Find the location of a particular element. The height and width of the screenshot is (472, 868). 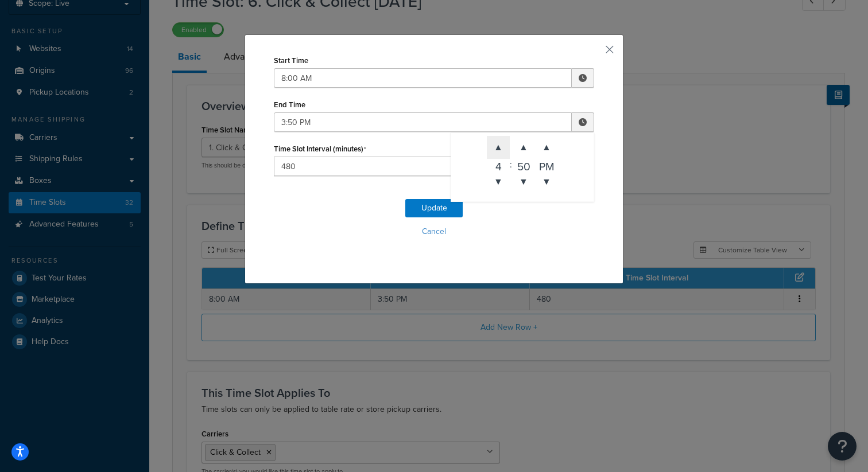

label: End Time is located at coordinates (289, 105).